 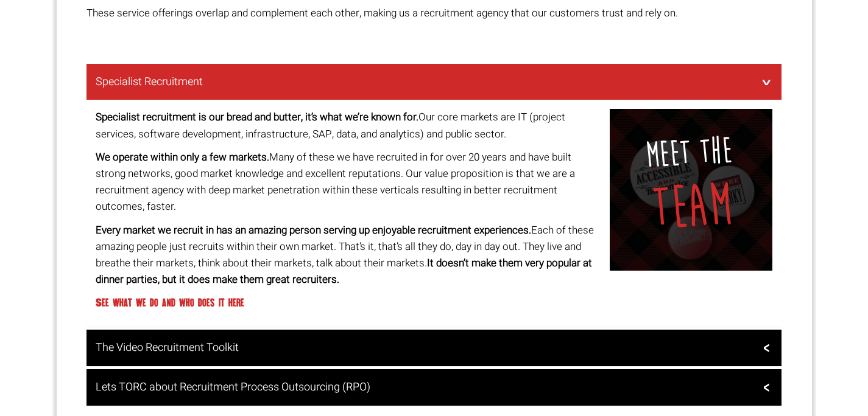 I want to click on h3: The Video Recruitment Toolkit, so click(x=432, y=348).